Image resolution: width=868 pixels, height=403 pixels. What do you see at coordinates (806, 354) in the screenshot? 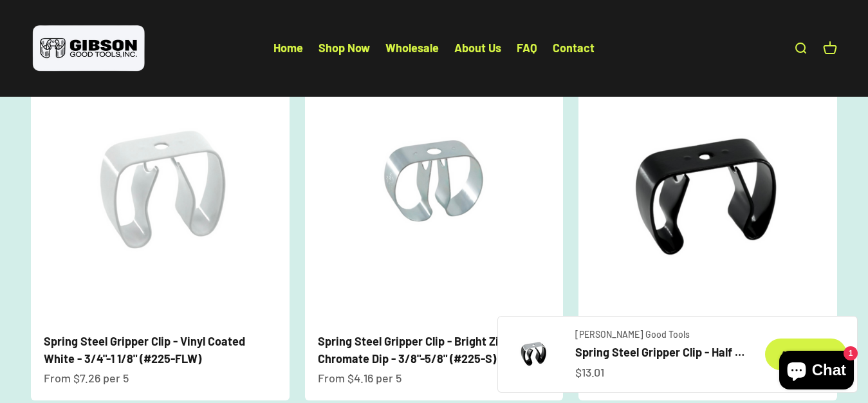
I see `div: Add to cart` at bounding box center [806, 354].